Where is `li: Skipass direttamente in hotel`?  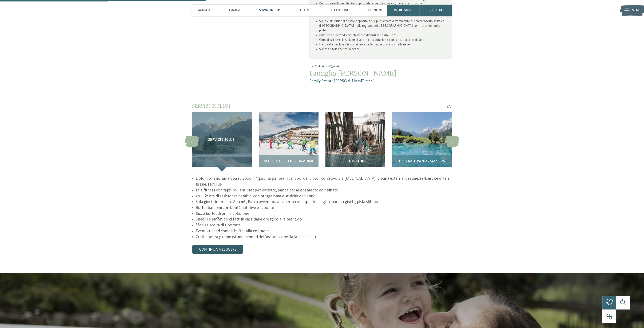 li: Skipass direttamente in hotel is located at coordinates (382, 49).